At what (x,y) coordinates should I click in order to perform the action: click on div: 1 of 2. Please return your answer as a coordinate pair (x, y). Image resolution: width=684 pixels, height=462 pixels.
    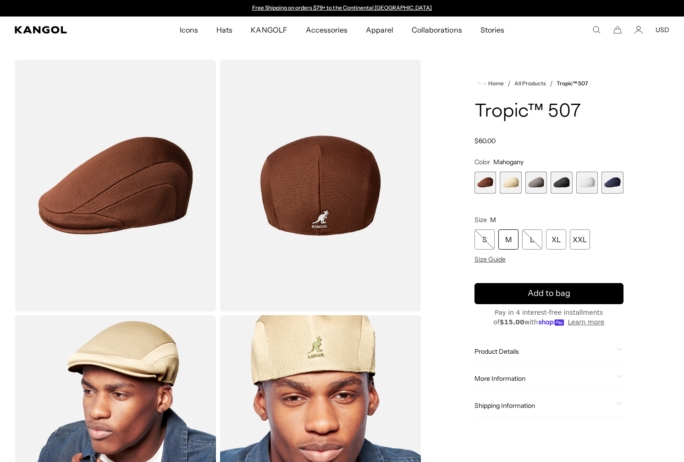
    Looking at the image, I should click on (342, 8).